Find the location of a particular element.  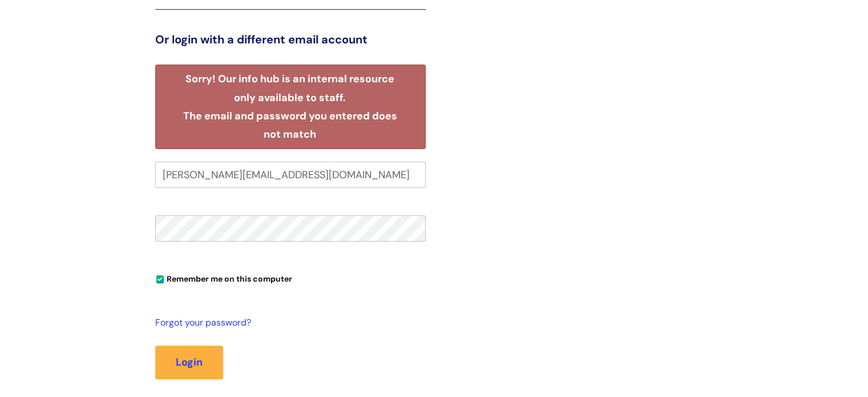

a: Forgot your password? is located at coordinates (288, 323).